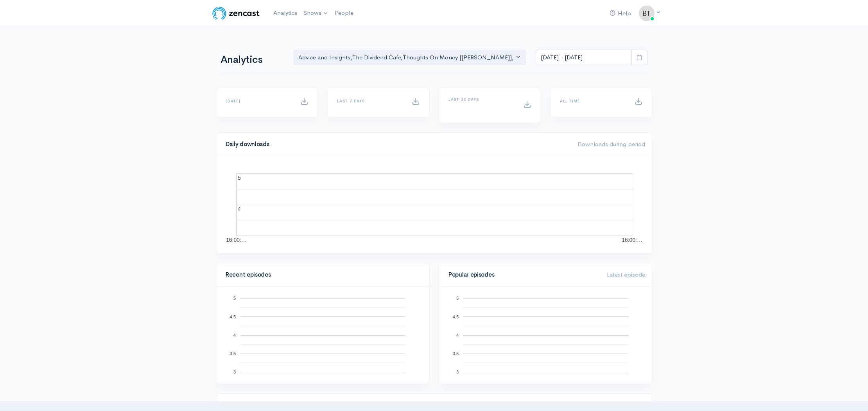 The image size is (868, 411). What do you see at coordinates (397, 144) in the screenshot?
I see `h4: Daily downloads` at bounding box center [397, 144].